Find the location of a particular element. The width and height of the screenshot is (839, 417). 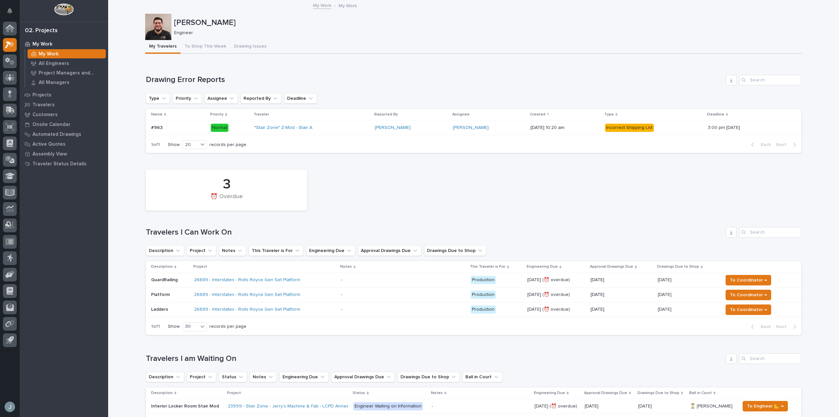

button: Notes is located at coordinates (232, 250).